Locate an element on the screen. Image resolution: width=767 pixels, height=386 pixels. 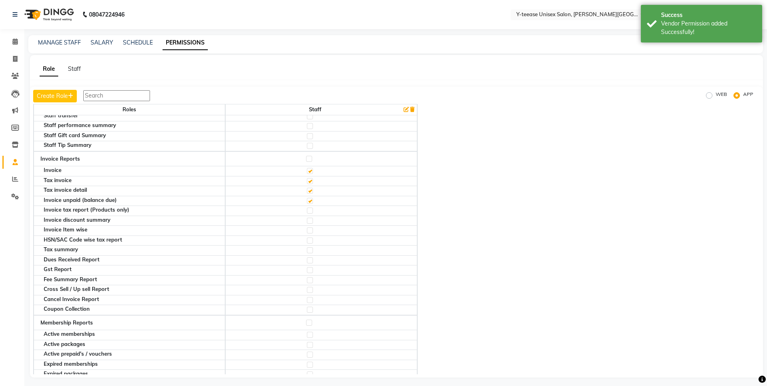
a: PERMISSIONS is located at coordinates (185, 43).